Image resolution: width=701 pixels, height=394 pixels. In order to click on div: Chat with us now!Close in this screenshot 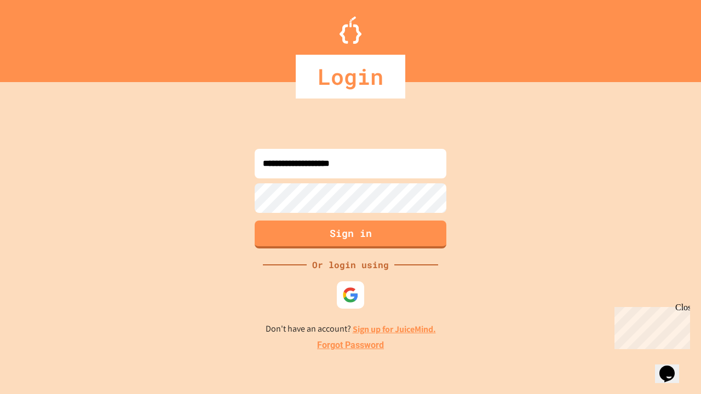, I will do `click(40, 37)`.